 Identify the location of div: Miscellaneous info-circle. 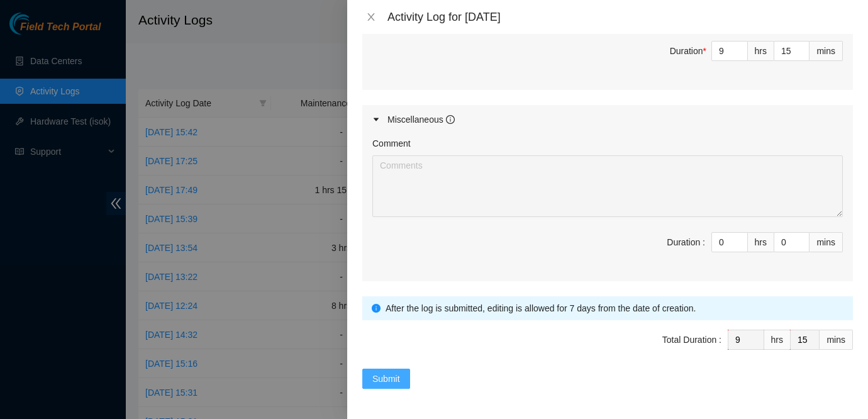
(608, 120).